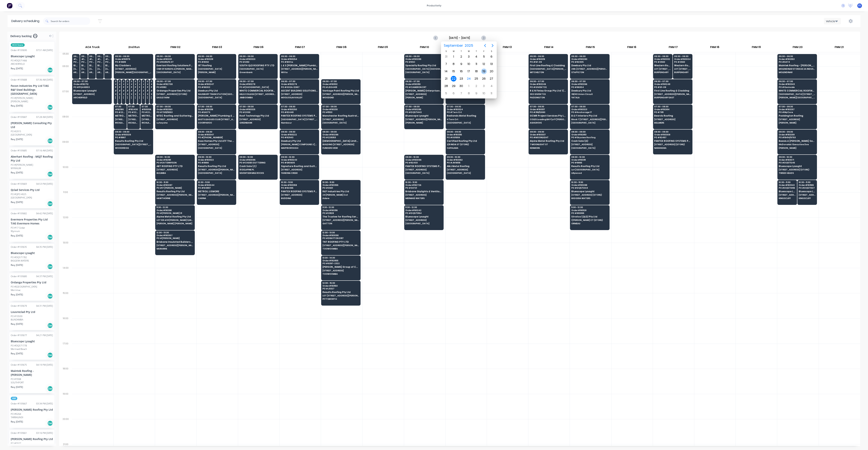 The width and height of the screenshot is (868, 450). Describe the element at coordinates (92, 87) in the screenshot. I see `span: PO # PQ446103` at that location.